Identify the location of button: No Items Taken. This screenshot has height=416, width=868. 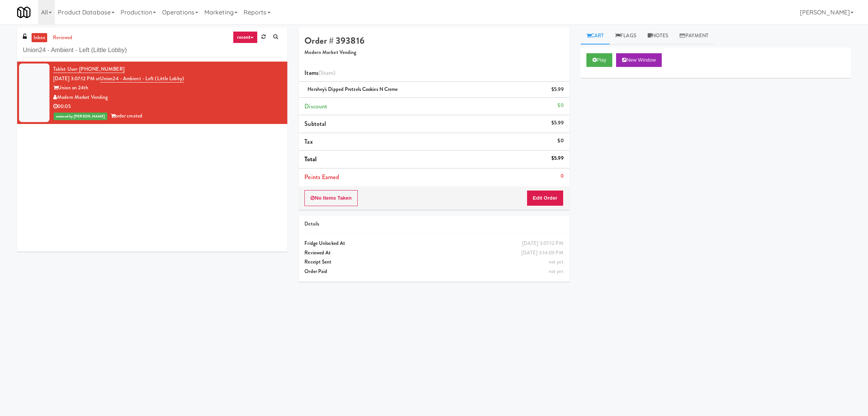
(331, 198).